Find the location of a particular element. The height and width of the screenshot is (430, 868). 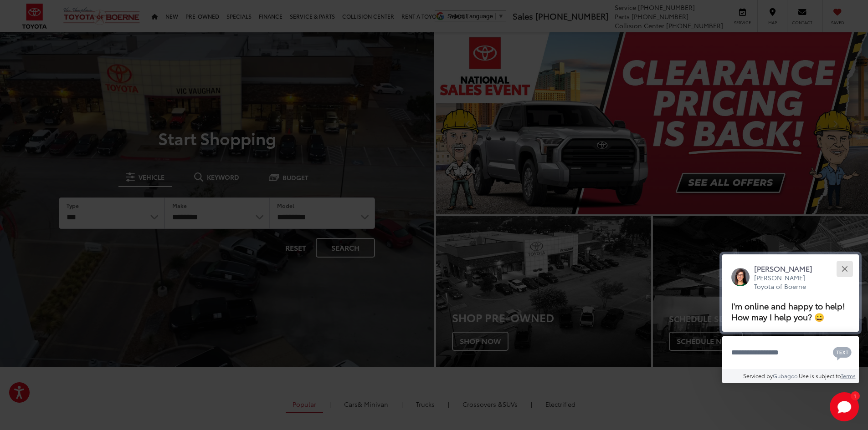

textarea: Type your message is located at coordinates (791, 353).